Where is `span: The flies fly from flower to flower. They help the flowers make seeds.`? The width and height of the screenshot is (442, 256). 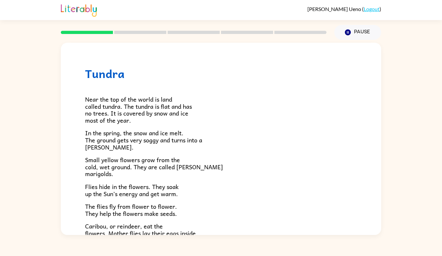 span: The flies fly from flower to flower. They help the flowers make seeds. is located at coordinates (131, 210).